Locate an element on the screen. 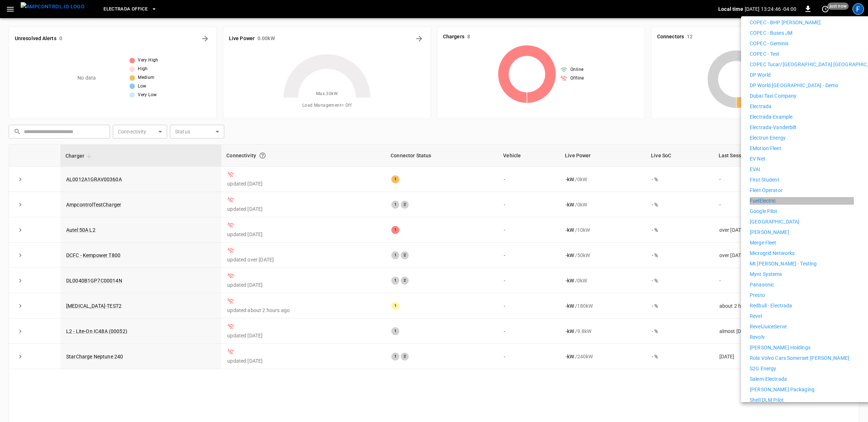 This screenshot has height=422, width=868. p: Microgrid Networks is located at coordinates (772, 253).